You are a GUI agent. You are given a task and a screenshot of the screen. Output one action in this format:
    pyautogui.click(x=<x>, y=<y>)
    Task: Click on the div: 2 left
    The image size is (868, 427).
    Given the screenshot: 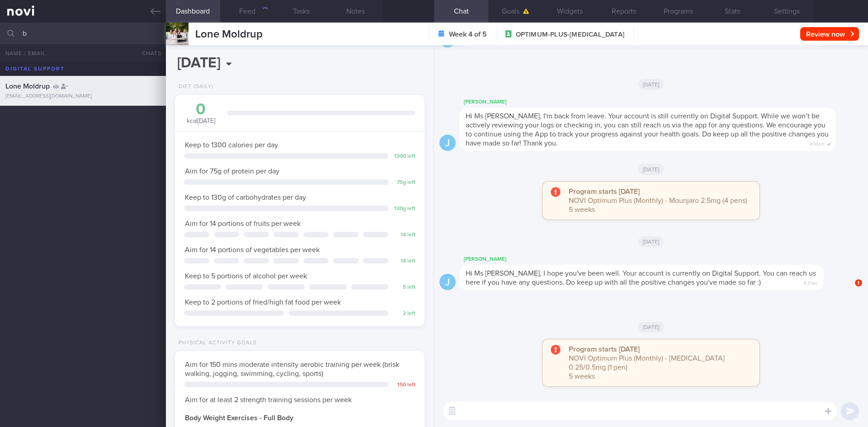 What is the action you would take?
    pyautogui.click(x=404, y=313)
    